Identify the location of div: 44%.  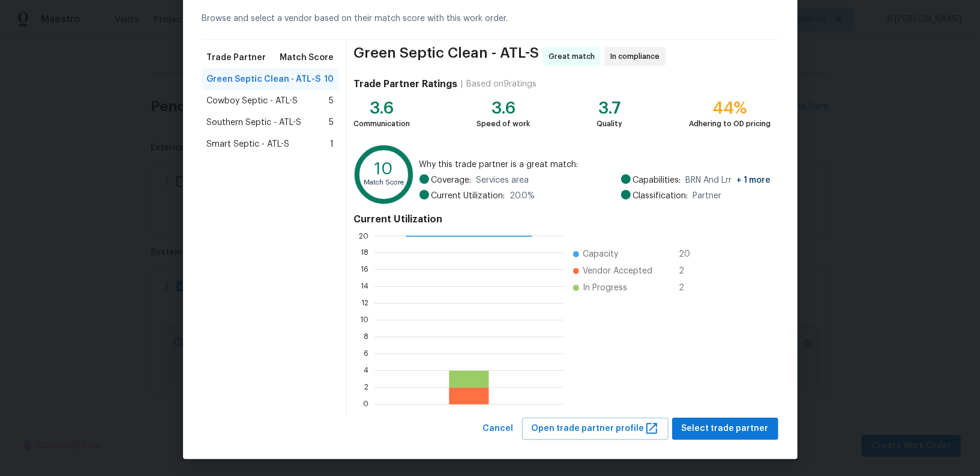
(730, 108).